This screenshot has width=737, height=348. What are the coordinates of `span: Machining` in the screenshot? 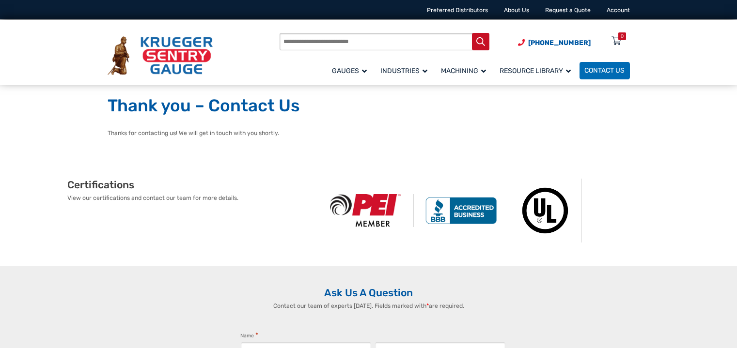 It's located at (463, 71).